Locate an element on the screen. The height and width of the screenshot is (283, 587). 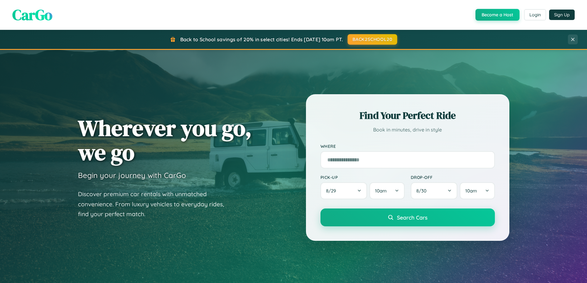
h2: Find Your Perfect Ride is located at coordinates (408, 116).